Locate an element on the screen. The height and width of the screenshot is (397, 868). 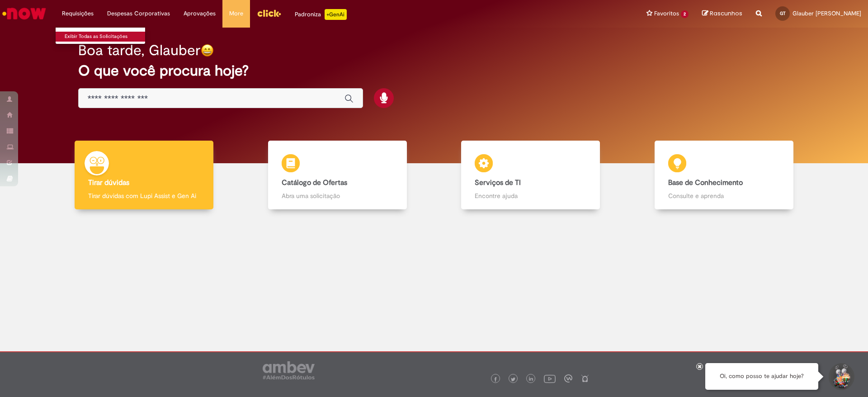
h2: O que você procura hoje? is located at coordinates (434, 71).